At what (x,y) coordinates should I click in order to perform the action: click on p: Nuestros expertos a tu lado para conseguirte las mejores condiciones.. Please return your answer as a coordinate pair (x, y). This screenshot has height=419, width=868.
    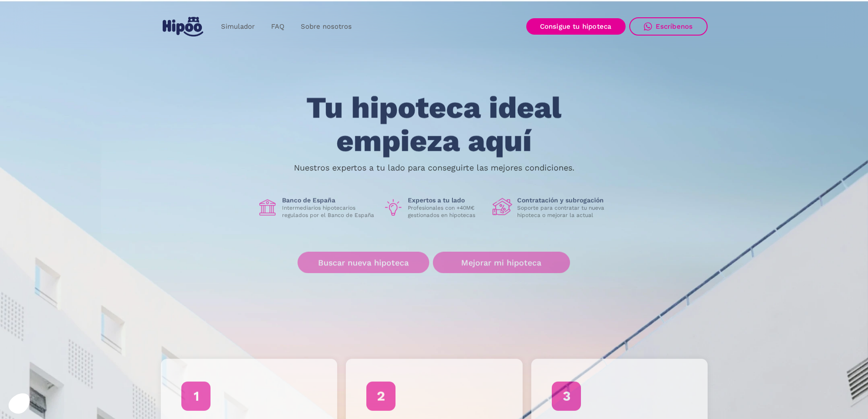
    Looking at the image, I should click on (434, 168).